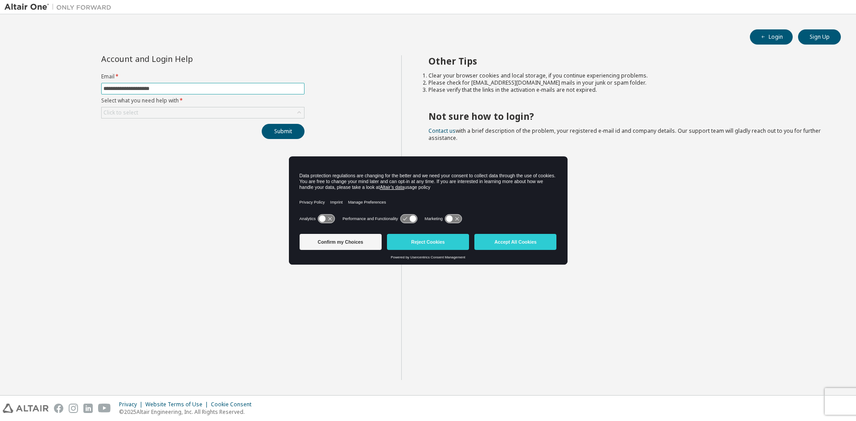 This screenshot has width=856, height=421. What do you see at coordinates (88, 408) in the screenshot?
I see `img: linkedin.svg` at bounding box center [88, 408].